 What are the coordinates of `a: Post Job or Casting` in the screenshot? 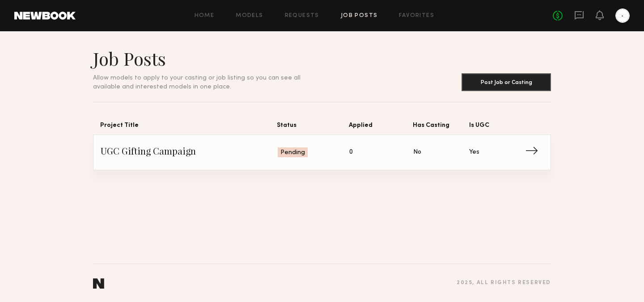 It's located at (507, 82).